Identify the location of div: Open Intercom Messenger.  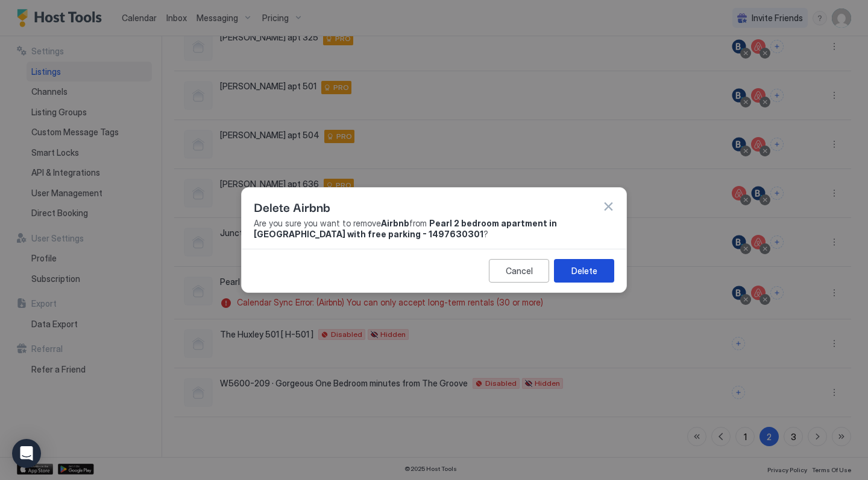
(26, 454).